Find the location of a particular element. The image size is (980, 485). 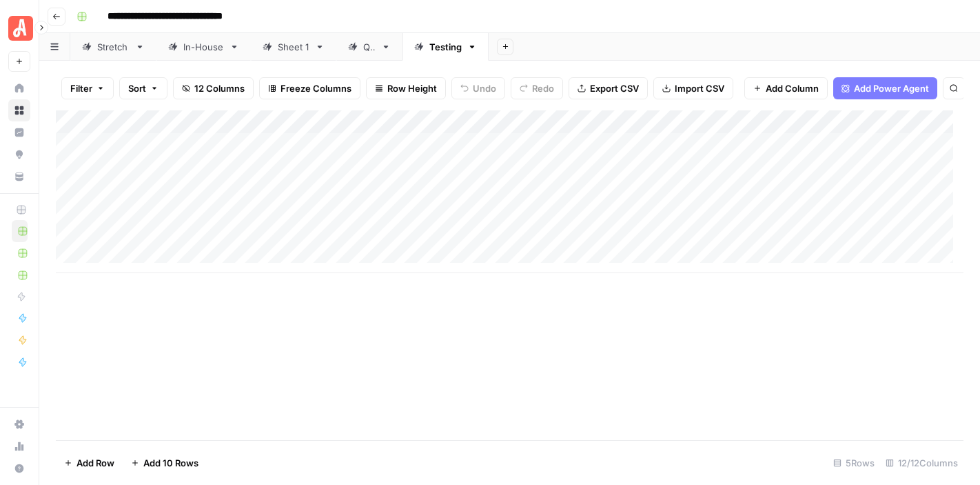

button: Help + Support is located at coordinates (19, 468).